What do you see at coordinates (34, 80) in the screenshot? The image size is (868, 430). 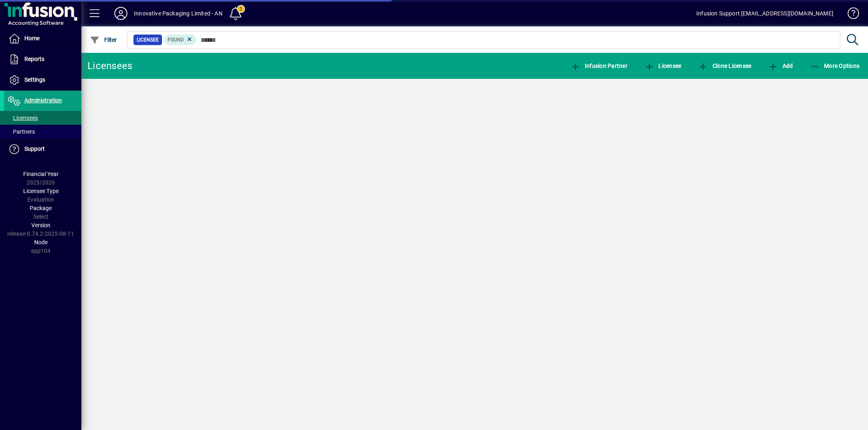 I see `span: Settings` at bounding box center [34, 80].